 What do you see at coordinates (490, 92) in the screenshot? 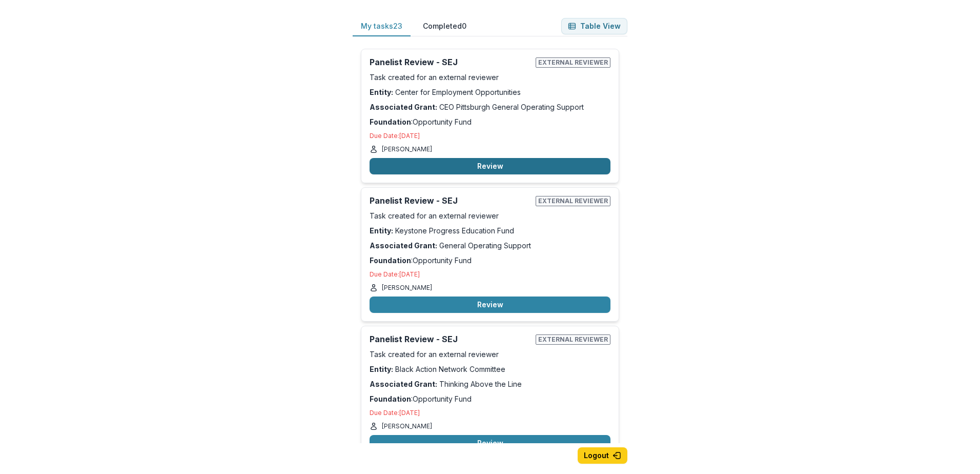
I see `p: Center for Employment Opportunities` at bounding box center [490, 92].